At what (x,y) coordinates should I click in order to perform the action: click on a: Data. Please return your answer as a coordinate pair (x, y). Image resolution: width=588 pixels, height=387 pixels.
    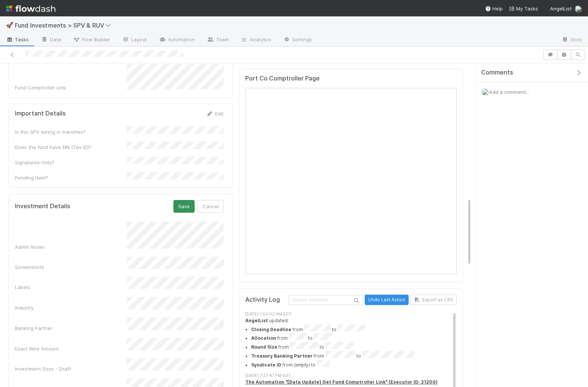
    Looking at the image, I should click on (51, 40).